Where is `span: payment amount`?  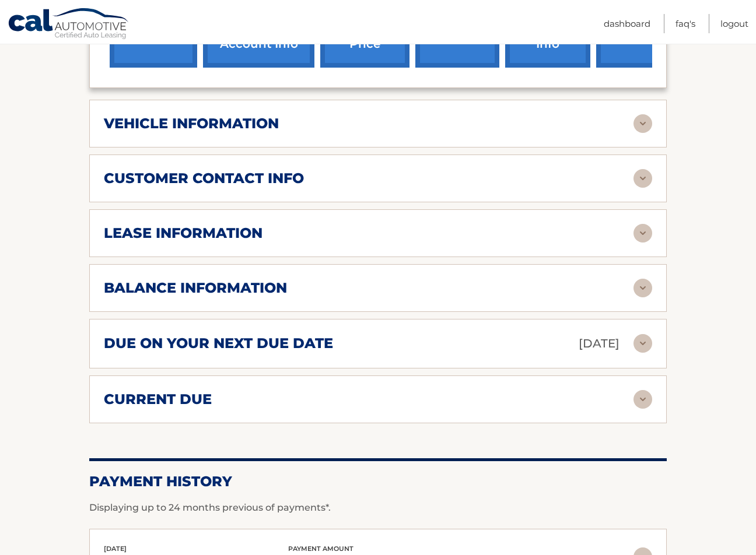
span: payment amount is located at coordinates (321, 549).